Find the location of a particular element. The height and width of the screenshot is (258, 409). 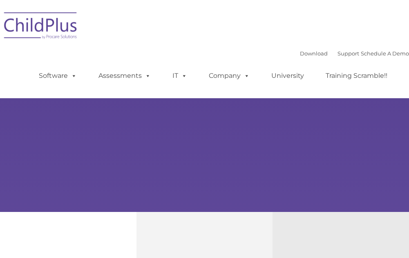

a: IT is located at coordinates (180, 76).